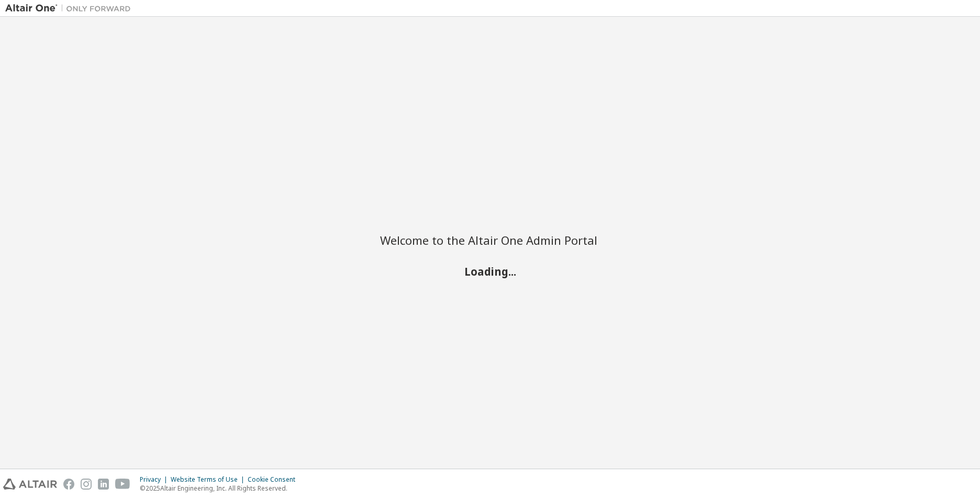  Describe the element at coordinates (275, 480) in the screenshot. I see `div: Cookie Consent` at that location.